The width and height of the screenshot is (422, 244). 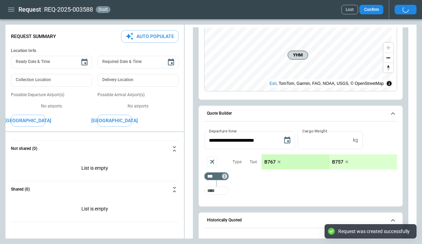 What do you see at coordinates (212, 162) in the screenshot?
I see `span: Aircraft selection` at bounding box center [212, 162].